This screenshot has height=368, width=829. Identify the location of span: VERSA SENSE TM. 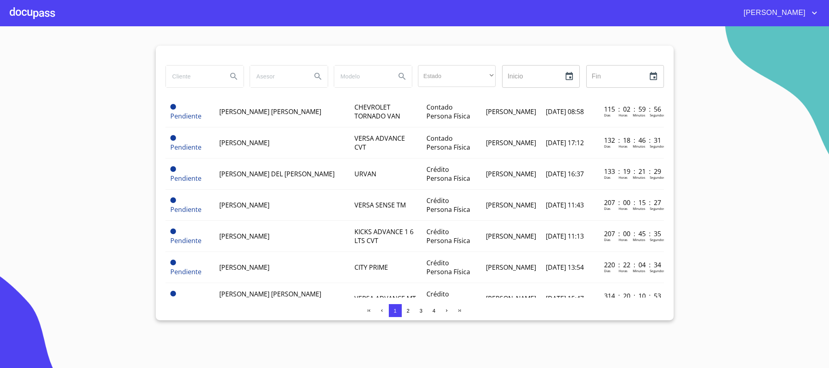
(380, 205).